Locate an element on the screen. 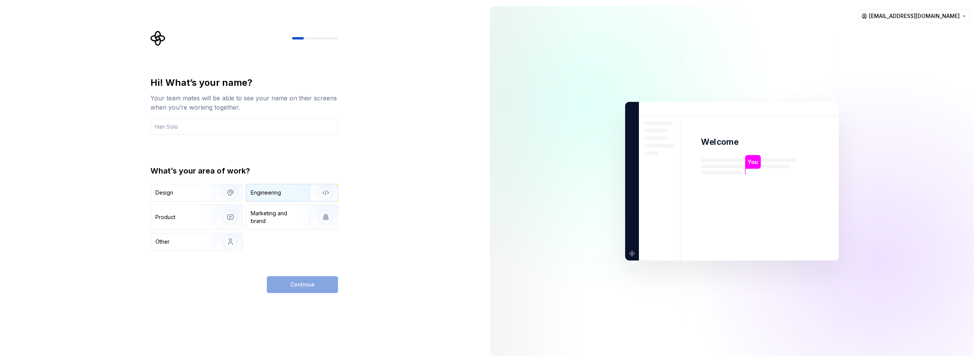 Image resolution: width=980 pixels, height=362 pixels. div: Product is located at coordinates (165, 217).